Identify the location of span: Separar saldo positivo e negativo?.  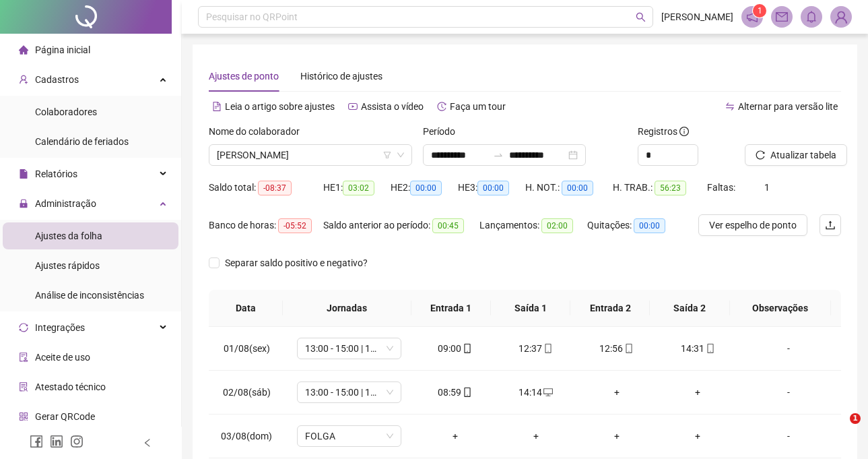
(297, 263).